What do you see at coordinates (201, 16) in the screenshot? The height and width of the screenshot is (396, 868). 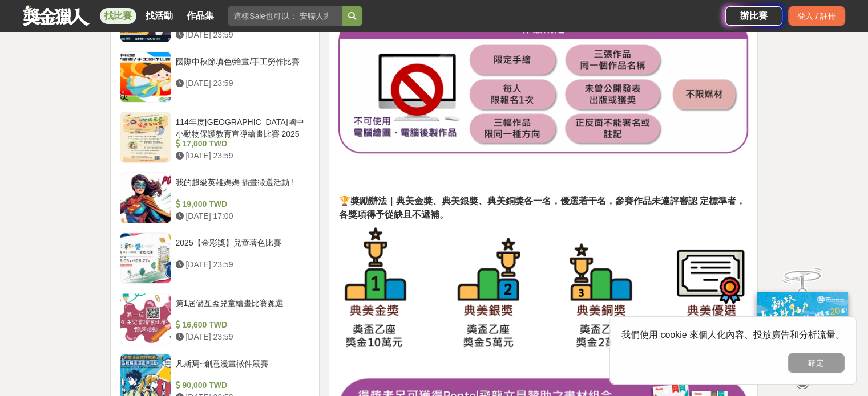 I see `a: 作品集` at bounding box center [201, 16].